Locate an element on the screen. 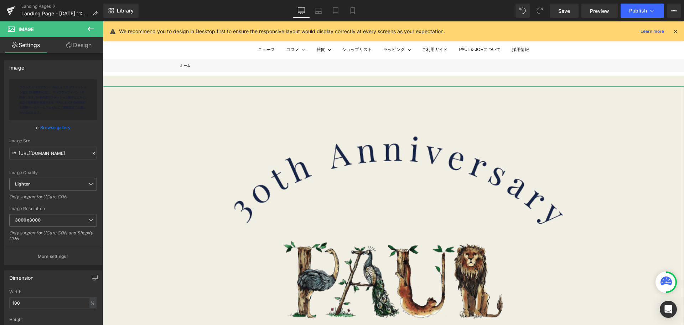 Image resolution: width=684 pixels, height=325 pixels. div: Open Intercom Messenger is located at coordinates (669, 309).